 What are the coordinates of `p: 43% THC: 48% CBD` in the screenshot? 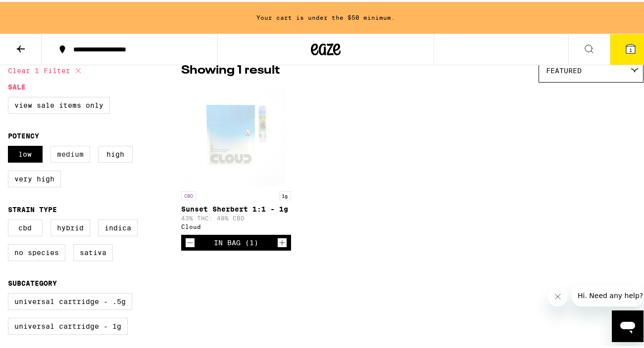 It's located at (236, 216).